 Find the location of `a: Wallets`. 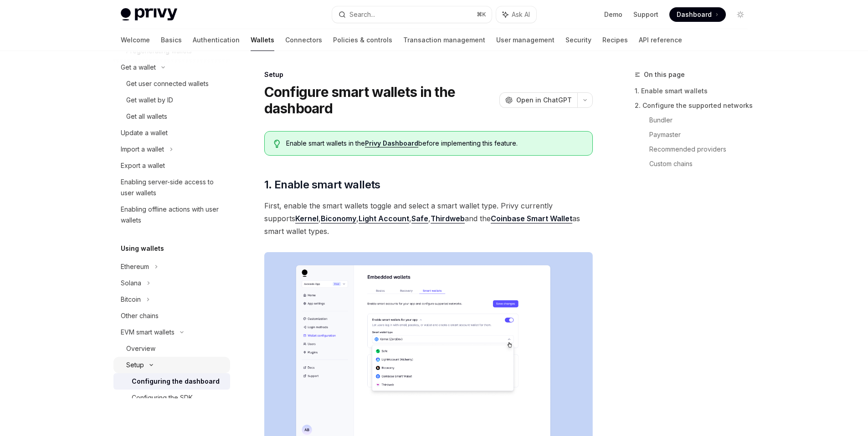

a: Wallets is located at coordinates (262, 40).